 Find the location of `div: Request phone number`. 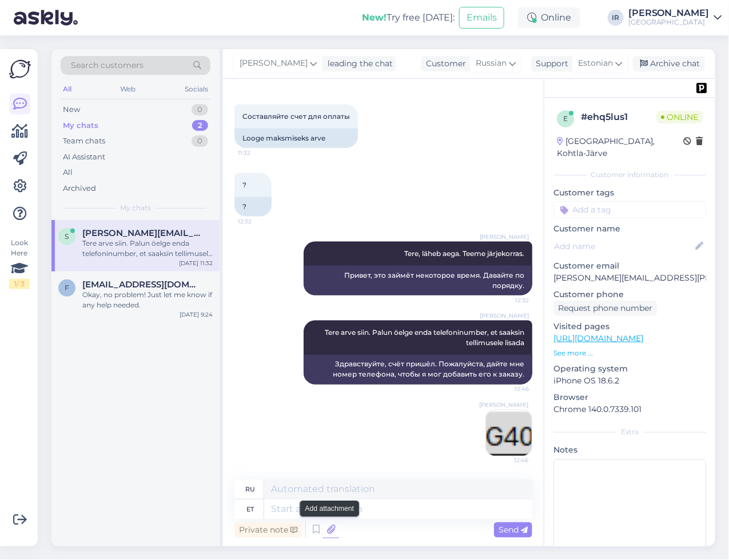

div: Request phone number is located at coordinates (605, 308).